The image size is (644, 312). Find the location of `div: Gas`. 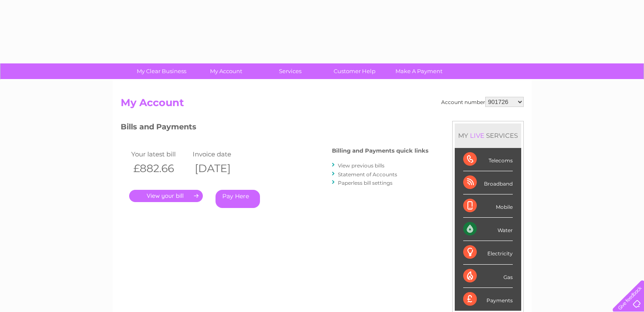

div: Gas is located at coordinates (488, 276).